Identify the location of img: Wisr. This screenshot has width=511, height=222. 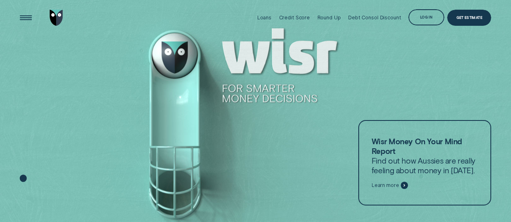
(56, 18).